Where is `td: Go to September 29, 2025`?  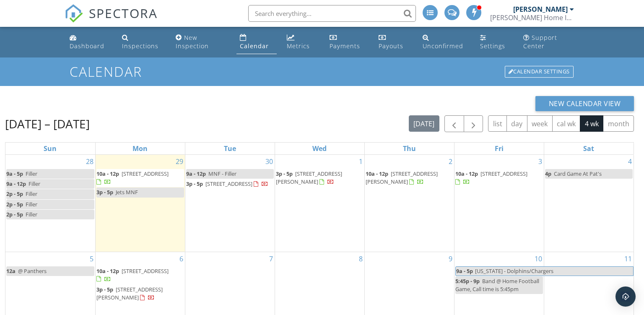 td: Go to September 29, 2025 is located at coordinates (140, 203).